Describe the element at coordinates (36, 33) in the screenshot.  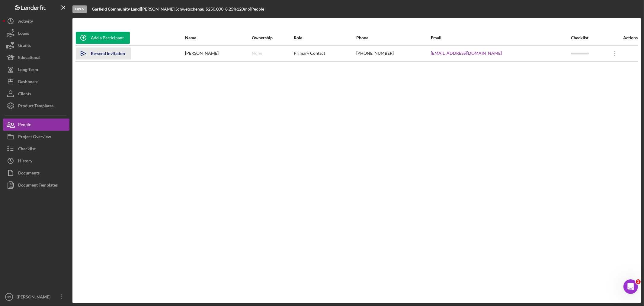
I see `a: Loans` at that location.